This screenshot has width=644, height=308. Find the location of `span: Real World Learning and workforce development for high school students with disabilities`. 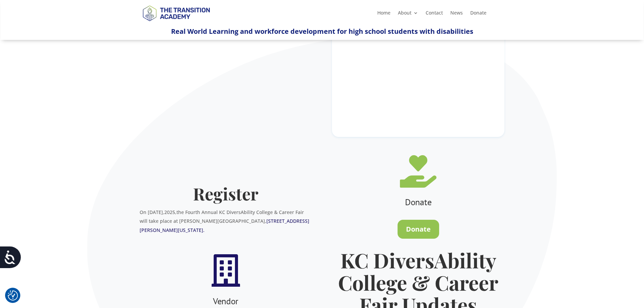

span: Real World Learning and workforce development for high school students with disabilities is located at coordinates (322, 31).